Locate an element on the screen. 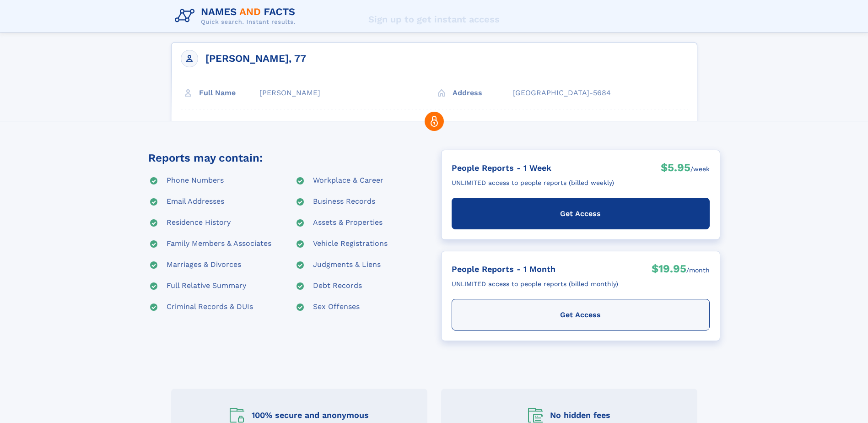  div: UNLIMITED access to people reports (billed weekly) is located at coordinates (532, 182).